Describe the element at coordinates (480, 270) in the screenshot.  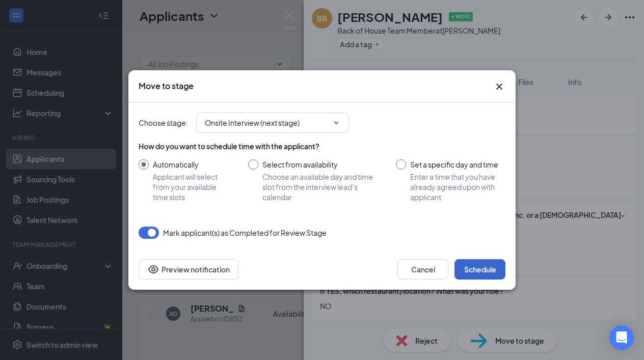
I see `button: Schedule` at that location.